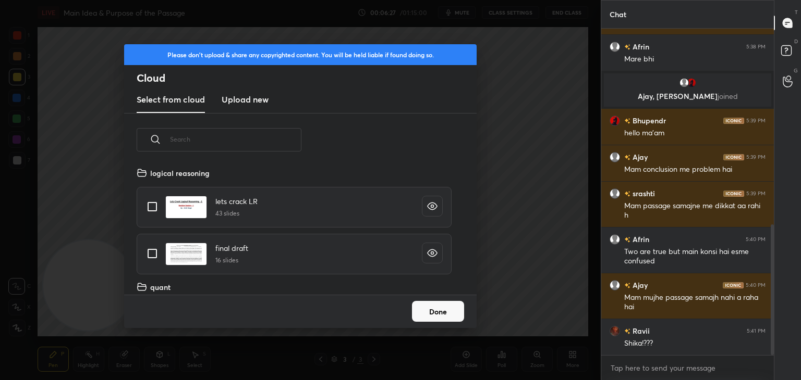 This screenshot has width=801, height=380. What do you see at coordinates (170, 100) in the screenshot?
I see `h3: Select from cloud` at bounding box center [170, 100].